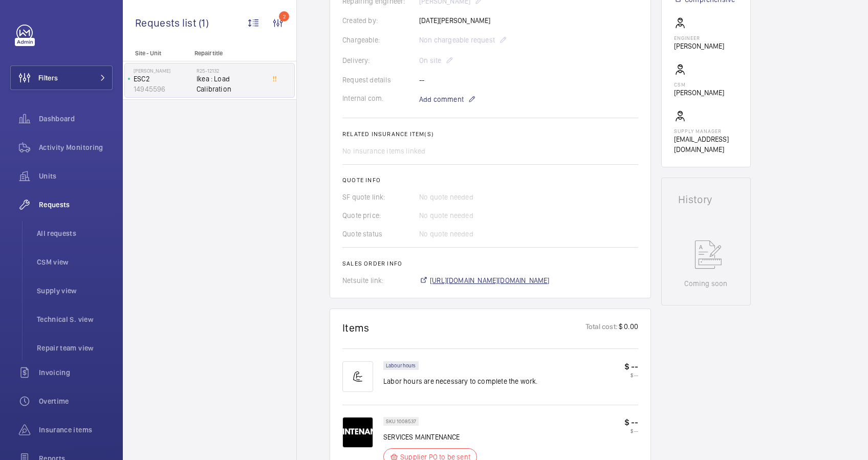 The height and width of the screenshot is (460, 868). Describe the element at coordinates (706, 283) in the screenshot. I see `p: Coming soon` at that location.